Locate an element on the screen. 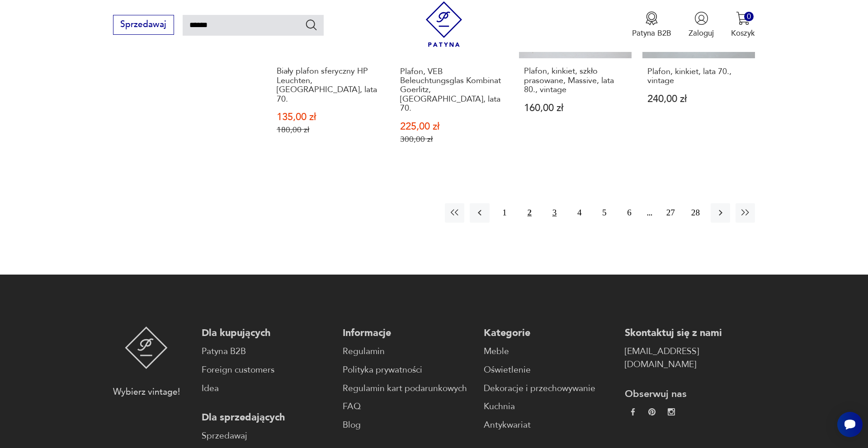 The image size is (868, 448). p: Zaloguj is located at coordinates (702, 33).